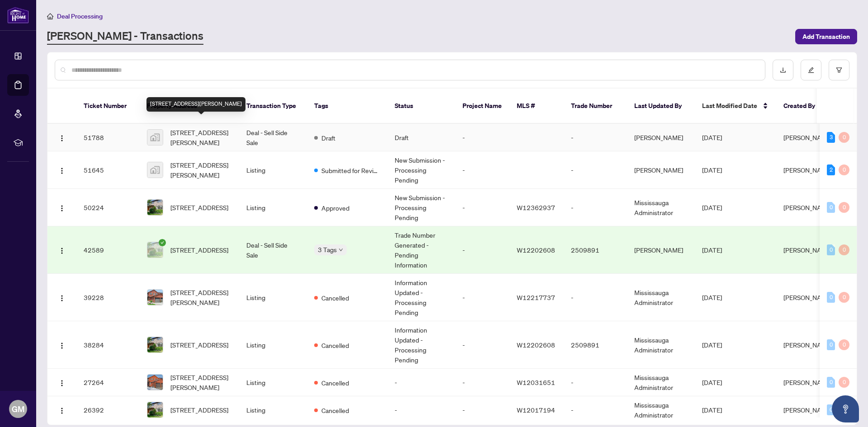 The width and height of the screenshot is (868, 427). Describe the element at coordinates (839, 70) in the screenshot. I see `span: filter` at that location.